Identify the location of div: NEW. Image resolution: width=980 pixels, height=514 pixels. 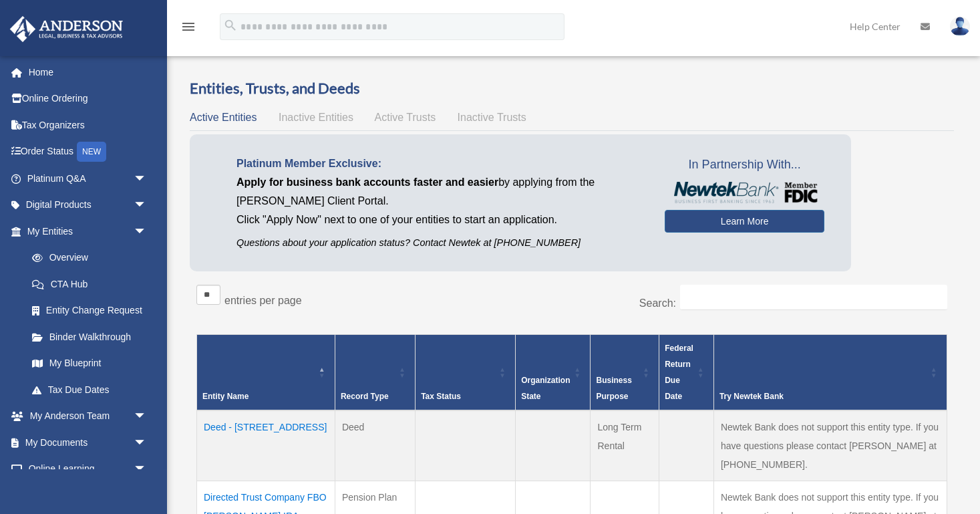
(92, 152).